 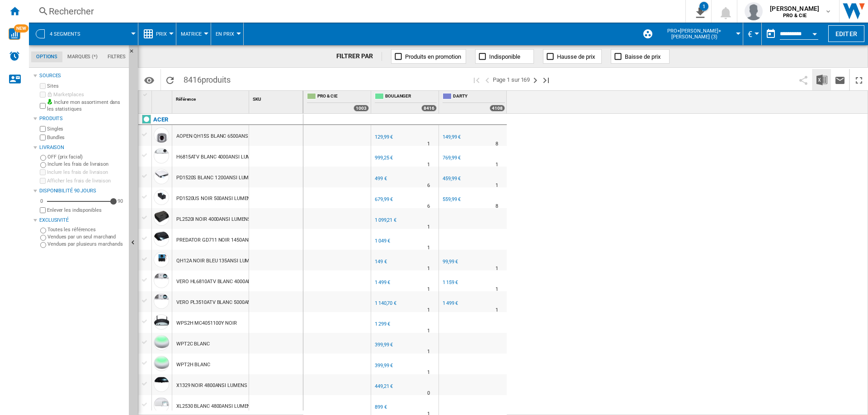 What do you see at coordinates (82, 191) in the screenshot?
I see `div: Disponibilité 90 Jours` at bounding box center [82, 191].